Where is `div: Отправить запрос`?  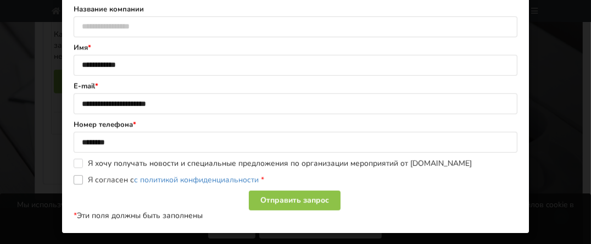
div: Отправить запрос is located at coordinates (294, 200).